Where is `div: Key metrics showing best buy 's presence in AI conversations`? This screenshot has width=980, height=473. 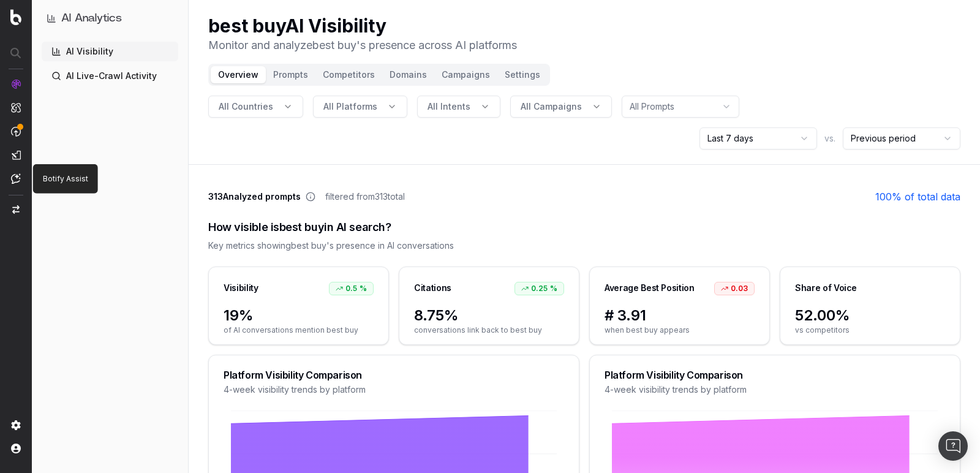 div: Key metrics showing best buy 's presence in AI conversations is located at coordinates (584, 246).